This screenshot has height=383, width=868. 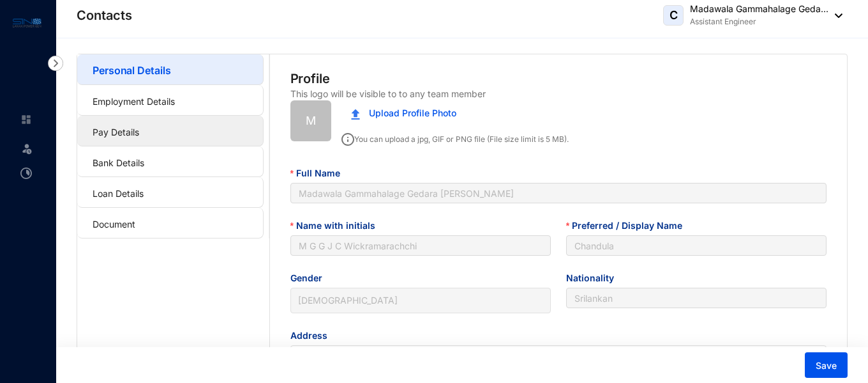 I want to click on label: Nationality, so click(x=594, y=278).